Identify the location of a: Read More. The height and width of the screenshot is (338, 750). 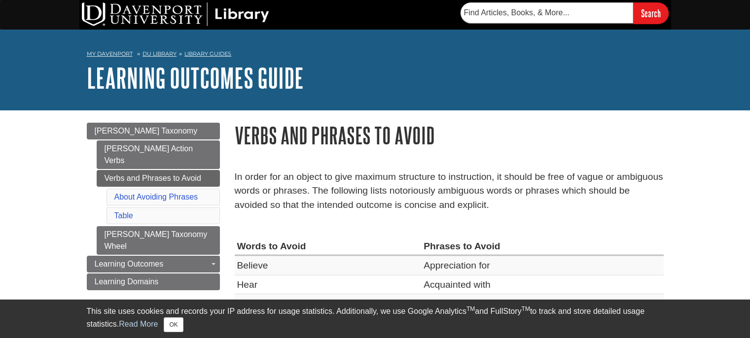
(138, 324).